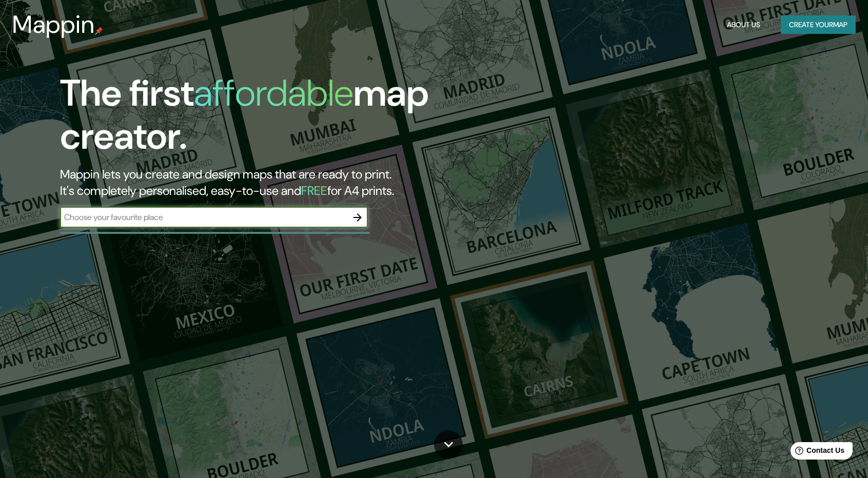 This screenshot has width=868, height=478. What do you see at coordinates (314, 190) in the screenshot?
I see `h5: FREE` at bounding box center [314, 190].